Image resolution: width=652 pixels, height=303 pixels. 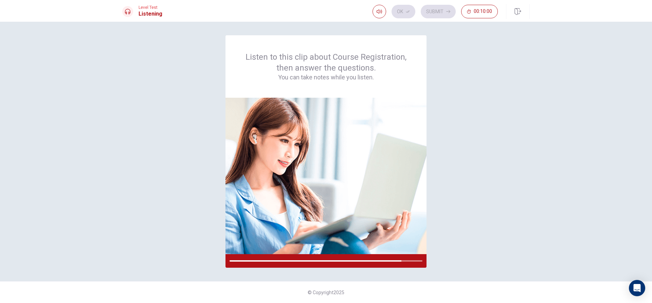 I want to click on div: Listen to this clip about Course Registration, then answer the questions., so click(x=326, y=67).